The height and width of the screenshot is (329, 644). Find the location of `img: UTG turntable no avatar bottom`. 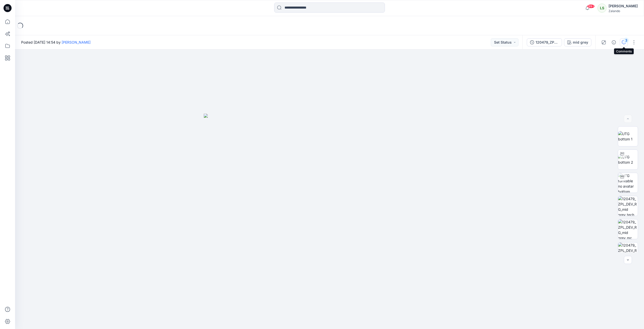

img: UTG turntable no avatar bottom is located at coordinates (628, 183).